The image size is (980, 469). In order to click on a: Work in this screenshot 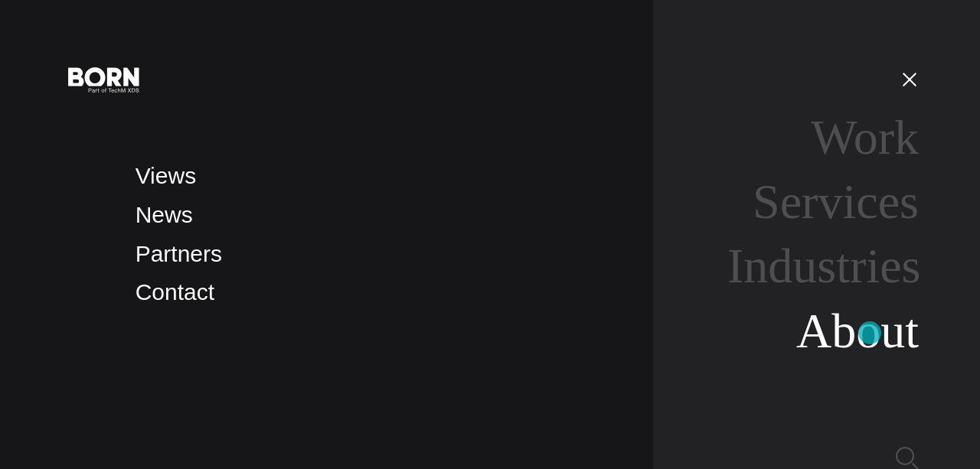, I will do `click(864, 137)`.